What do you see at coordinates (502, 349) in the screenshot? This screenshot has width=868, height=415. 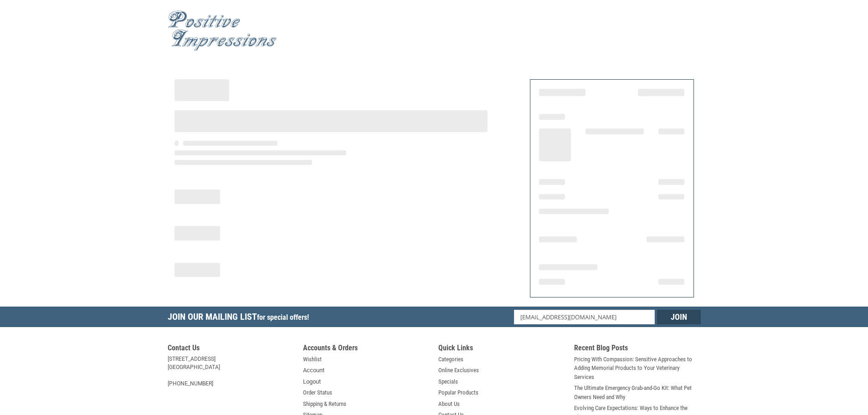 I see `h5: Quick Links` at bounding box center [502, 349].